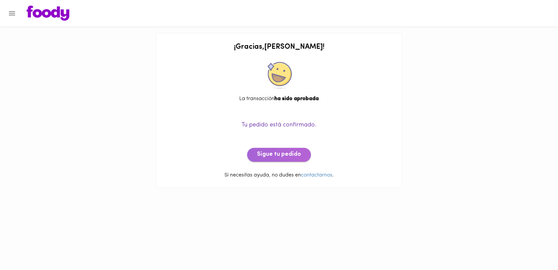  I want to click on button: Menu, so click(12, 13).